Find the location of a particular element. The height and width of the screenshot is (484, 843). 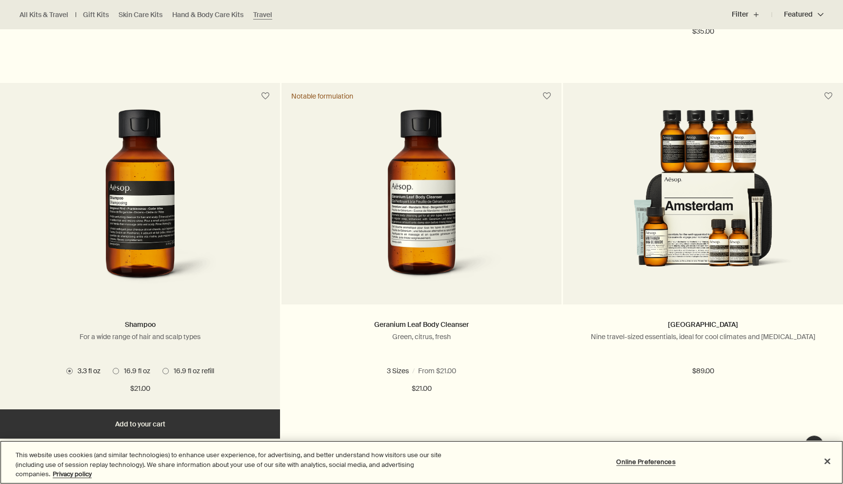

a: Geranium Leaf Body Cleanser 100 mL in a brown bottle is located at coordinates (422, 207).